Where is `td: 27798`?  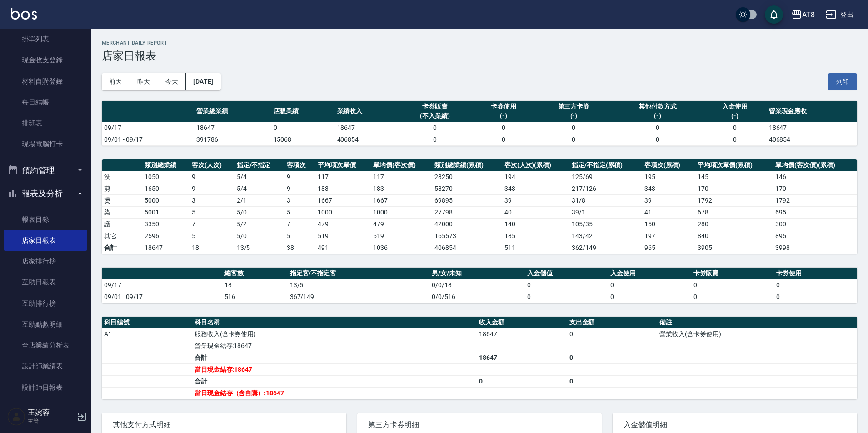 td: 27798 is located at coordinates (467, 212).